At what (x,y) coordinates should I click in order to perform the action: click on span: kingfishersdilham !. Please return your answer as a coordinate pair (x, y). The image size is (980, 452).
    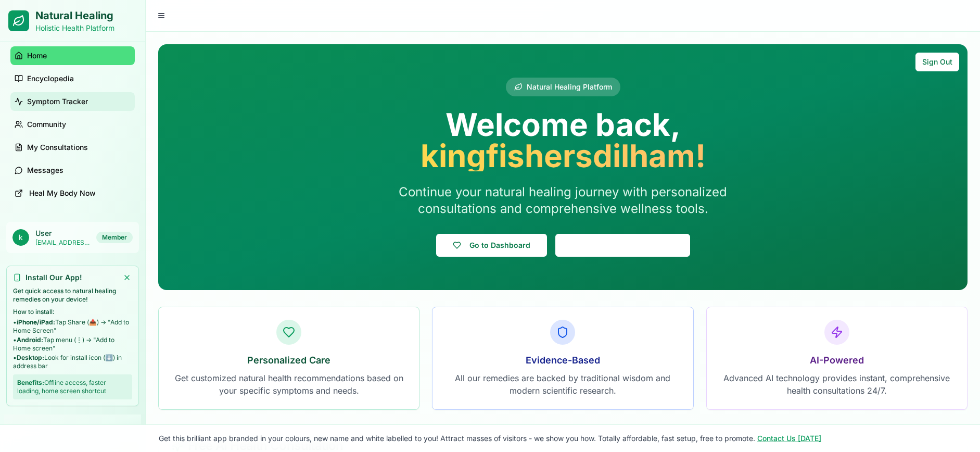
    Looking at the image, I should click on (563, 156).